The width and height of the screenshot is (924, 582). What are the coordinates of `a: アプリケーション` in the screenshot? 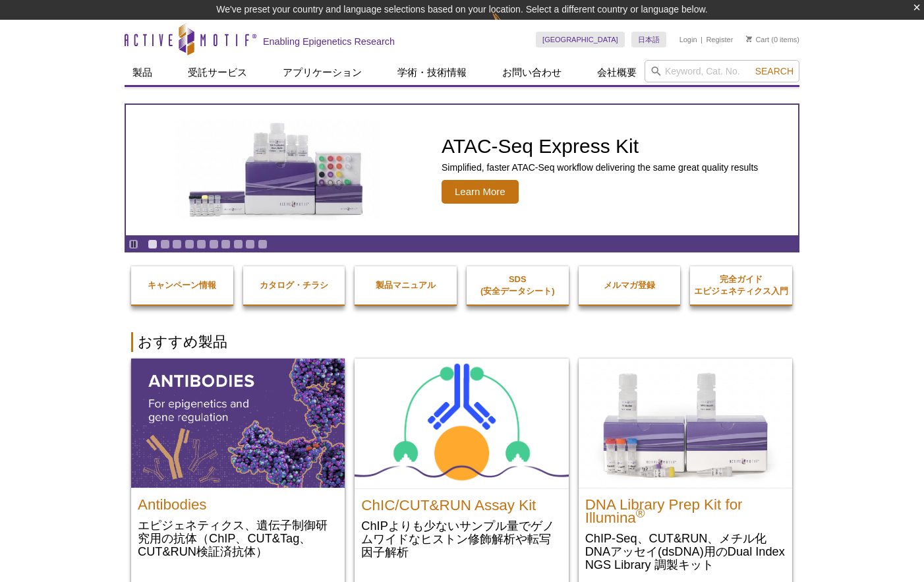 It's located at (323, 73).